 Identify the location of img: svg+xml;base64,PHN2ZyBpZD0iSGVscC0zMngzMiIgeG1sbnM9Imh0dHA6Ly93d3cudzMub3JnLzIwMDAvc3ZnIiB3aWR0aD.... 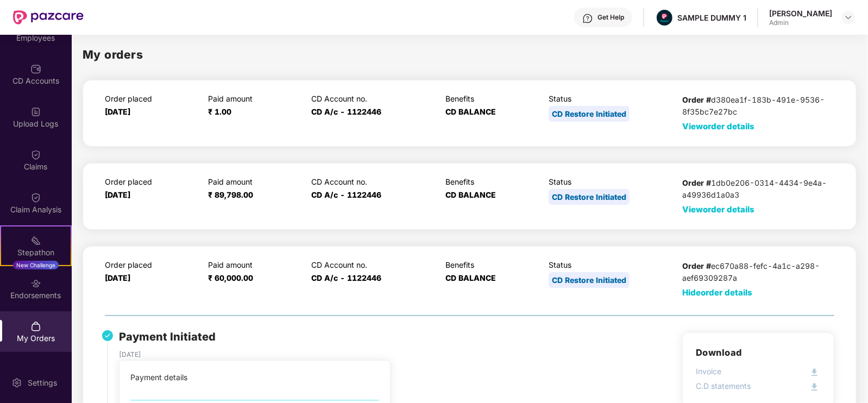
(588, 18).